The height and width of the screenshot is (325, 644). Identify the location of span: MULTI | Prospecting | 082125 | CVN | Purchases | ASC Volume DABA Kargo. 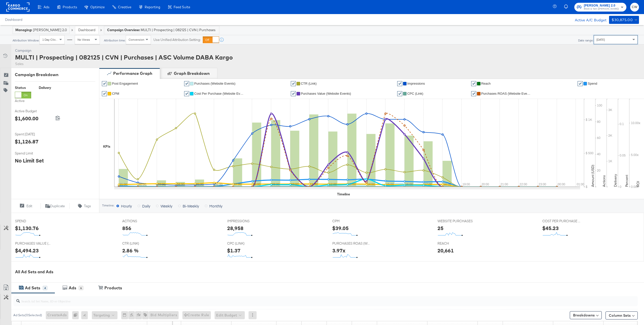
(178, 30).